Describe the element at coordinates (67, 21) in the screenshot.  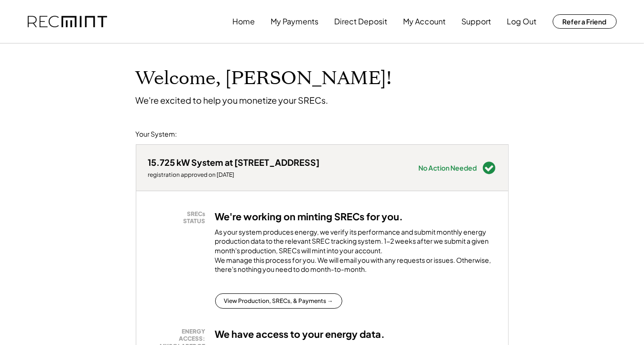
I see `img: recmint-logotype%403x.png` at that location.